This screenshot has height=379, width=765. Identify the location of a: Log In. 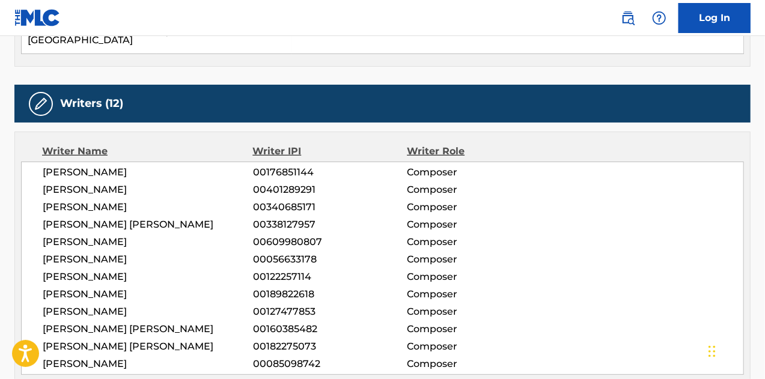
(715, 18).